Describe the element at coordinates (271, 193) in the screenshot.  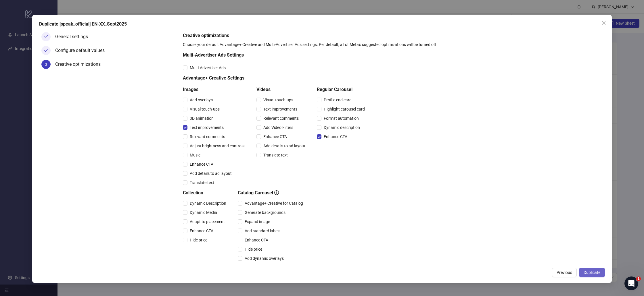
I see `h5: Catalog Carousel` at that location.